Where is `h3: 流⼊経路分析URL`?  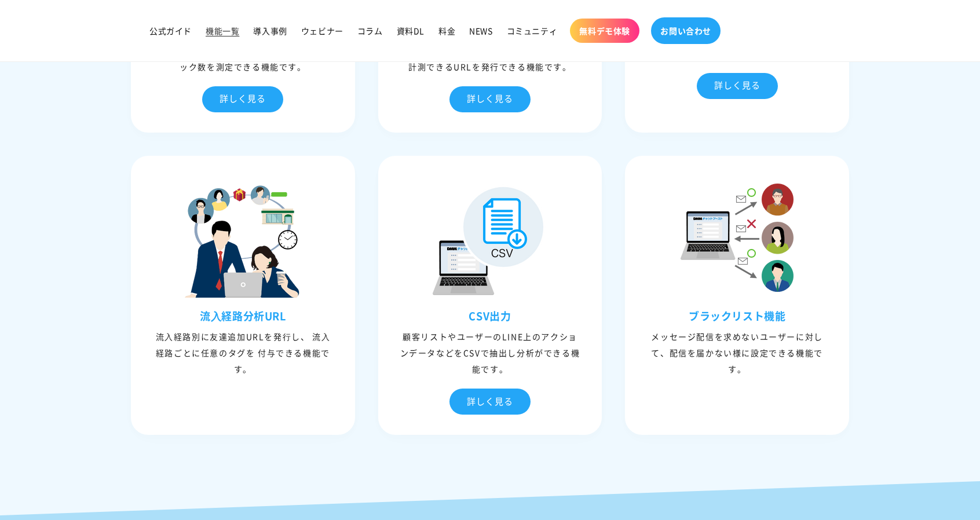
h3: 流⼊経路分析URL is located at coordinates (242, 316).